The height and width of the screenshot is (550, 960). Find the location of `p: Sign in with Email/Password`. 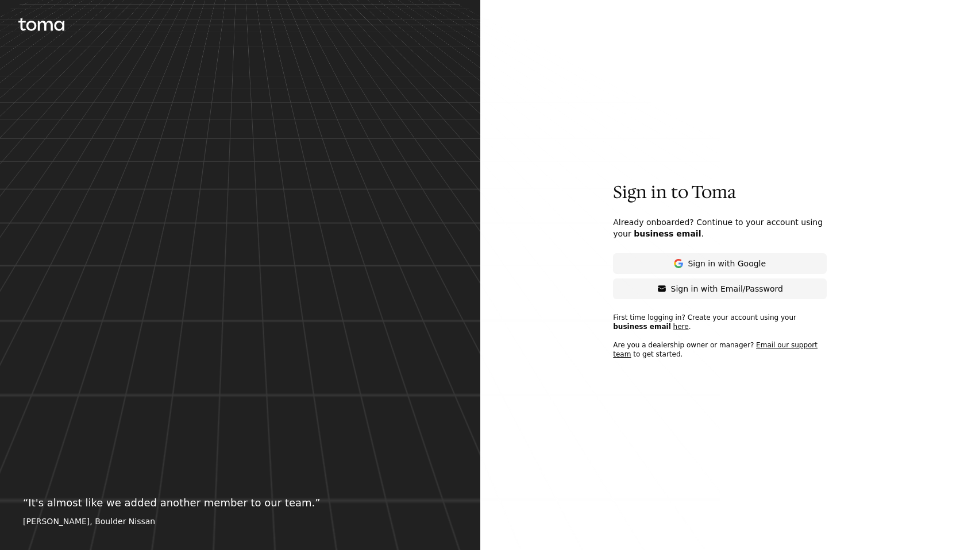

p: Sign in with Email/Password is located at coordinates (727, 289).